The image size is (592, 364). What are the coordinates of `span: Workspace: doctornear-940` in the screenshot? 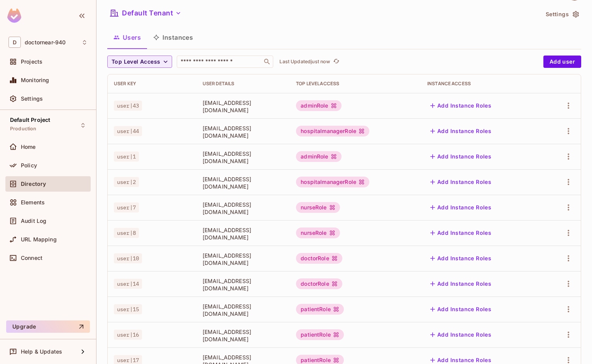 It's located at (45, 43).